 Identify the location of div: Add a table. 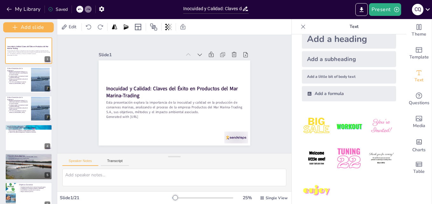
(419, 168).